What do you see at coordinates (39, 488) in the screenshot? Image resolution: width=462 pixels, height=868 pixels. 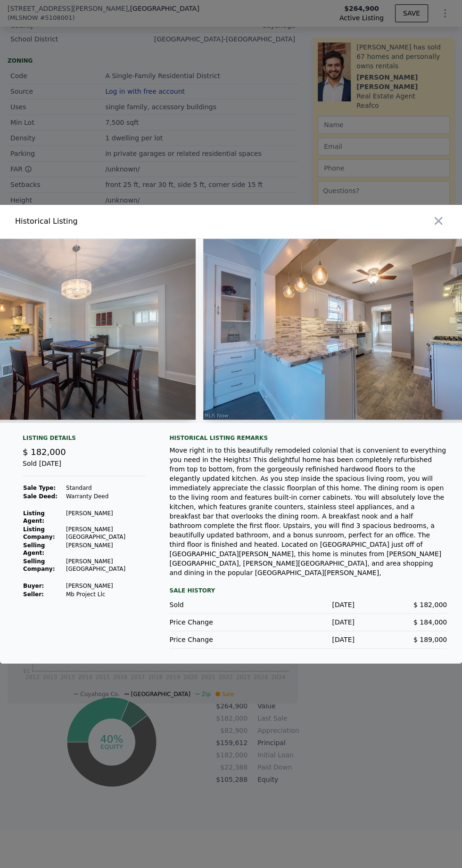 I see `strong: Sale Type:` at bounding box center [39, 488].